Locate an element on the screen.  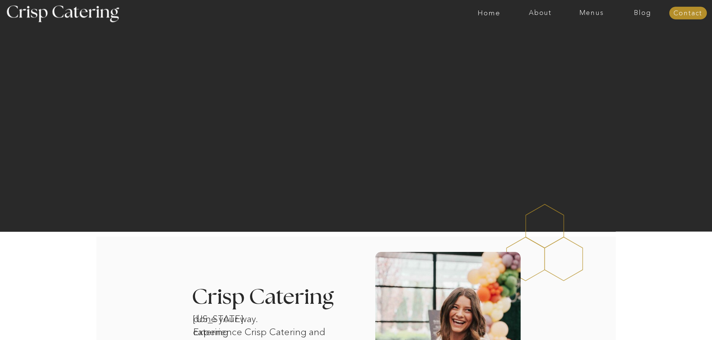
a: Contact is located at coordinates (687, 13).